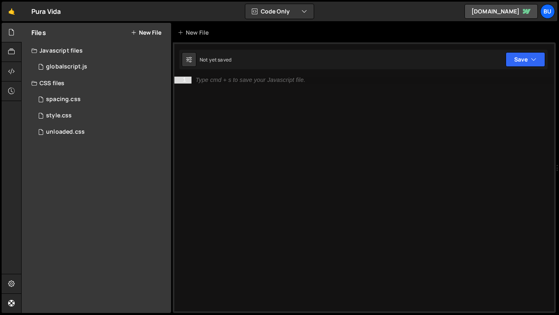  I want to click on div: Not yet saved, so click(216, 60).